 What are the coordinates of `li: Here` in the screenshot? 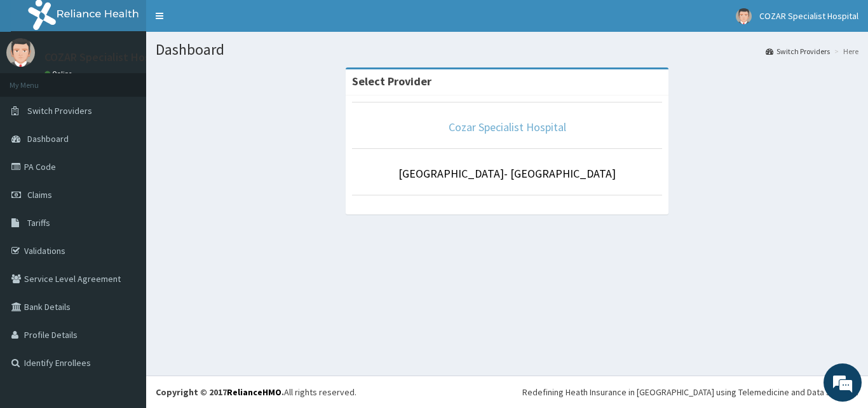 It's located at (844, 51).